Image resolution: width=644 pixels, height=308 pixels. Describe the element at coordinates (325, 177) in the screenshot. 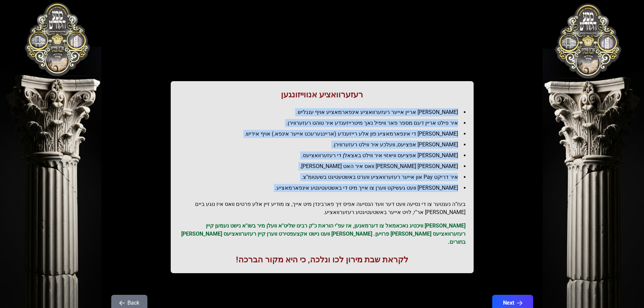

I see `li: איר דריקט Pay און אייער רעזערוואציע ווערט באשטעטיגט בשעטומ"צ.` at that location.